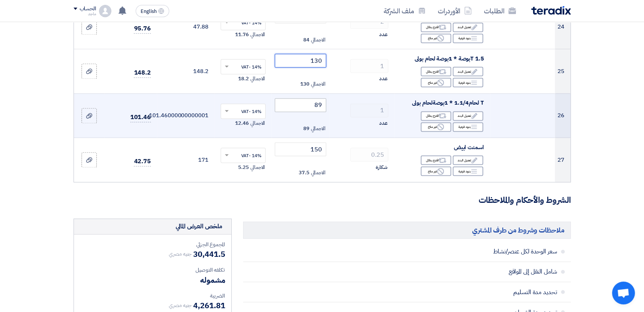 Image resolution: width=644 pixels, height=312 pixels. What do you see at coordinates (186, 27) in the screenshot?
I see `td: 47.88` at bounding box center [186, 27].